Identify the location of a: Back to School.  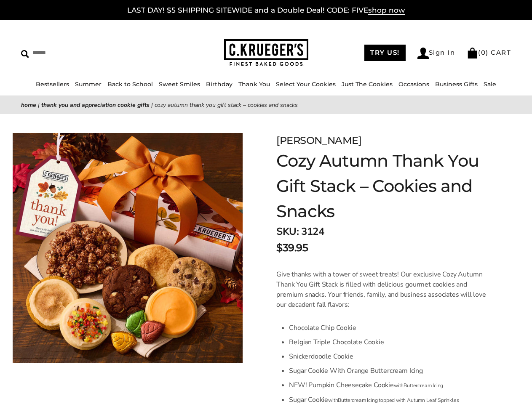
(130, 84).